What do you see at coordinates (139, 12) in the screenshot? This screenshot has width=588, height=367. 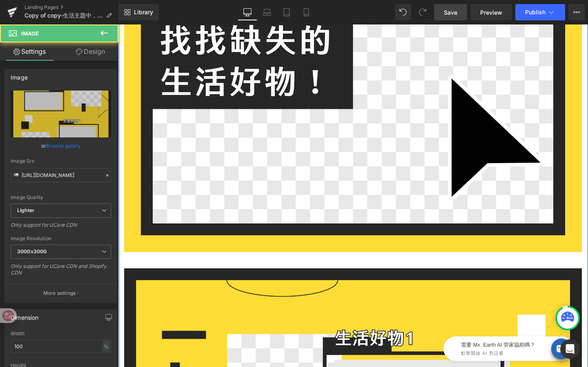 I see `a: New Library` at bounding box center [139, 12].